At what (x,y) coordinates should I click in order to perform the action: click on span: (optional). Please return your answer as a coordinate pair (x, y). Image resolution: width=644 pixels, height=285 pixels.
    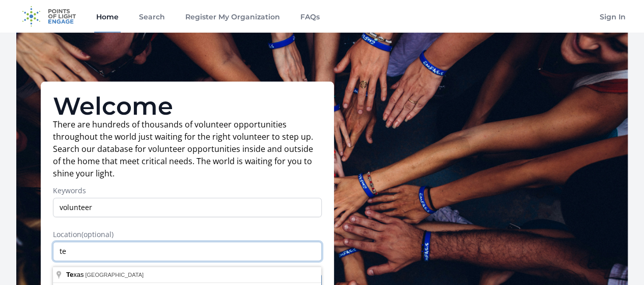
    Looking at the image, I should click on (97, 234).